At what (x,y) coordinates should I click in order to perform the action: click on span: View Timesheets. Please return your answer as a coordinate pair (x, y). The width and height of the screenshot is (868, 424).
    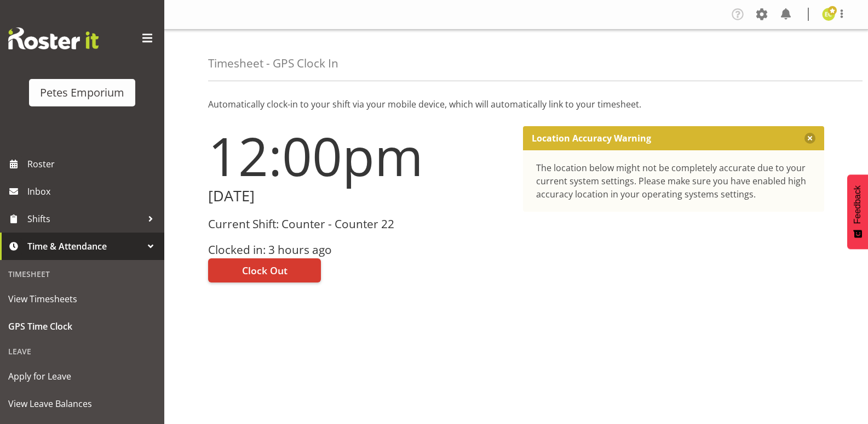
    Looking at the image, I should click on (82, 299).